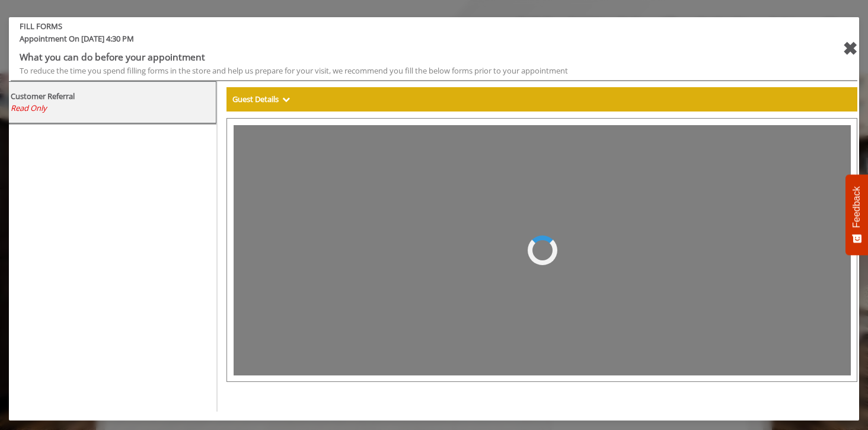 Image resolution: width=868 pixels, height=430 pixels. Describe the element at coordinates (857, 215) in the screenshot. I see `button: Feedback - Show survey` at that location.